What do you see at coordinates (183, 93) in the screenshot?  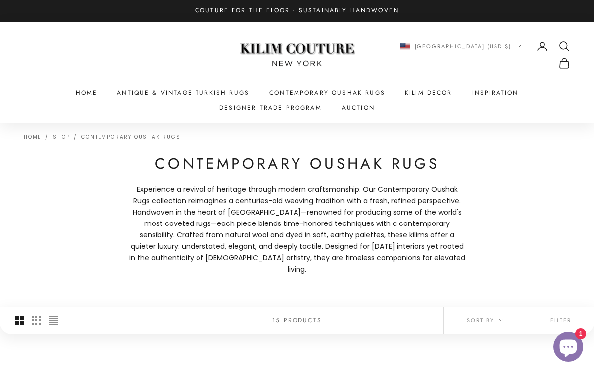 I see `a: Antique & Vintage Turkish Rugs` at bounding box center [183, 93].